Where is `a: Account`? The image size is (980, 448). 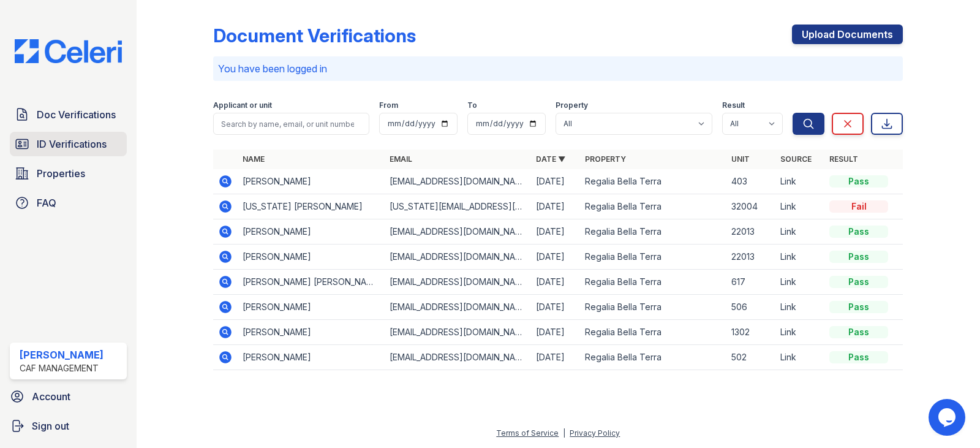 a: Account is located at coordinates (68, 396).